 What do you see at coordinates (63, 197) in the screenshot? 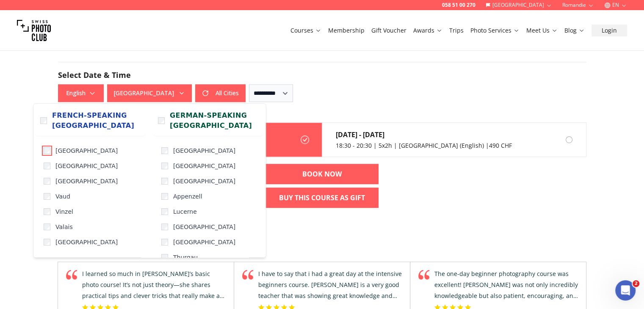
I see `span: Vaud` at bounding box center [63, 197].